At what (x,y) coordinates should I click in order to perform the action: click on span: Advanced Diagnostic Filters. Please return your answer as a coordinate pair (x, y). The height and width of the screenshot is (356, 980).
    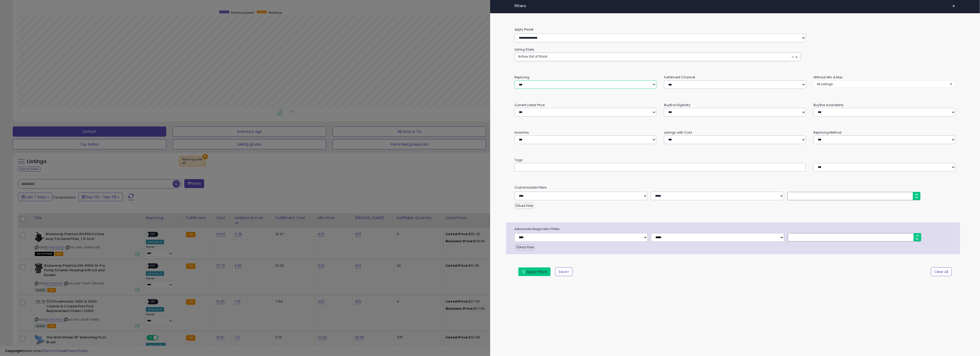
    Looking at the image, I should click on (736, 229).